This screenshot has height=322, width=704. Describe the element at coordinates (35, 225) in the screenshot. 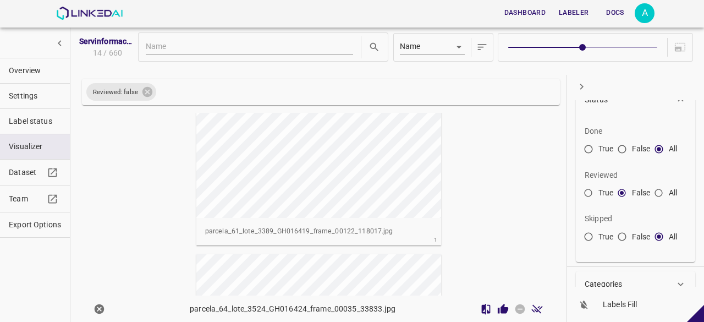

I see `span: Export Options` at that location.